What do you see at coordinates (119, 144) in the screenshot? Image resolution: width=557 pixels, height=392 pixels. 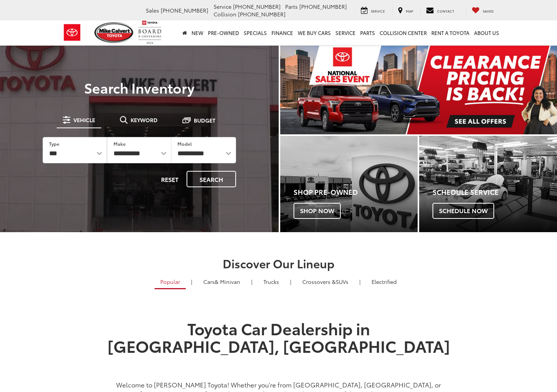 I see `label: Make` at bounding box center [119, 144].